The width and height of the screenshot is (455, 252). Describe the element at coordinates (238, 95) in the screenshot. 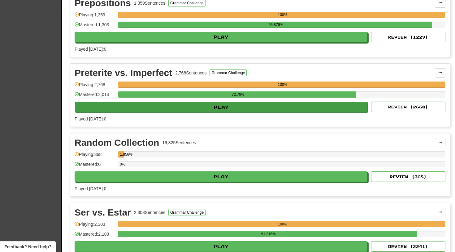

I see `div: 72.76%` at that location.